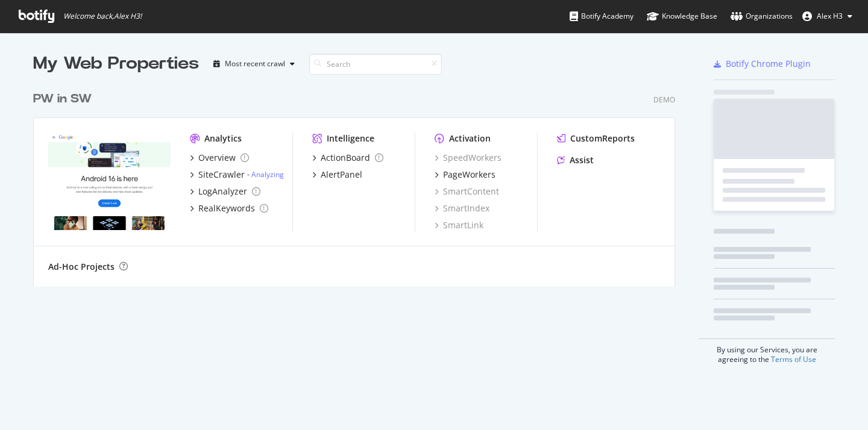  Describe the element at coordinates (62, 99) in the screenshot. I see `div: PW in SW` at that location.